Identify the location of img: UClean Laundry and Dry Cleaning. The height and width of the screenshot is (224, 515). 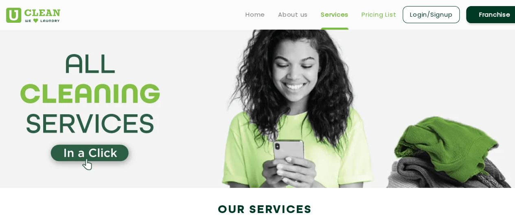
(33, 15).